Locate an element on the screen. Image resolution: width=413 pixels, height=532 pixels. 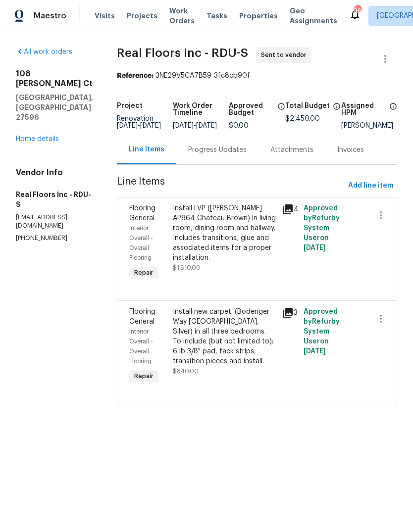
h5: Assigned HPM is located at coordinates (363, 109).